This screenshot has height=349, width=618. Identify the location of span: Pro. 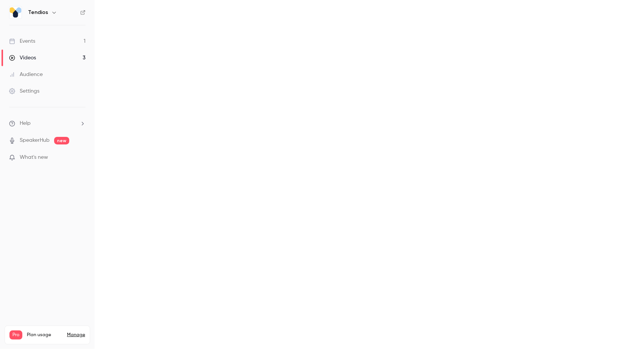
(16, 335).